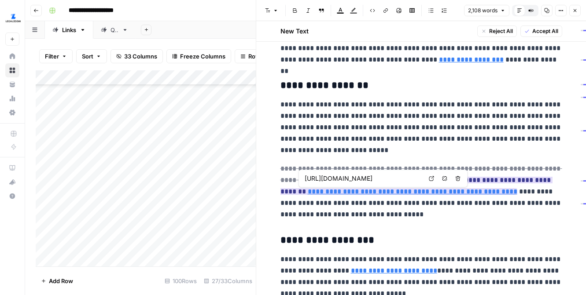 Image resolution: width=586 pixels, height=295 pixels. I want to click on a: Settings, so click(12, 113).